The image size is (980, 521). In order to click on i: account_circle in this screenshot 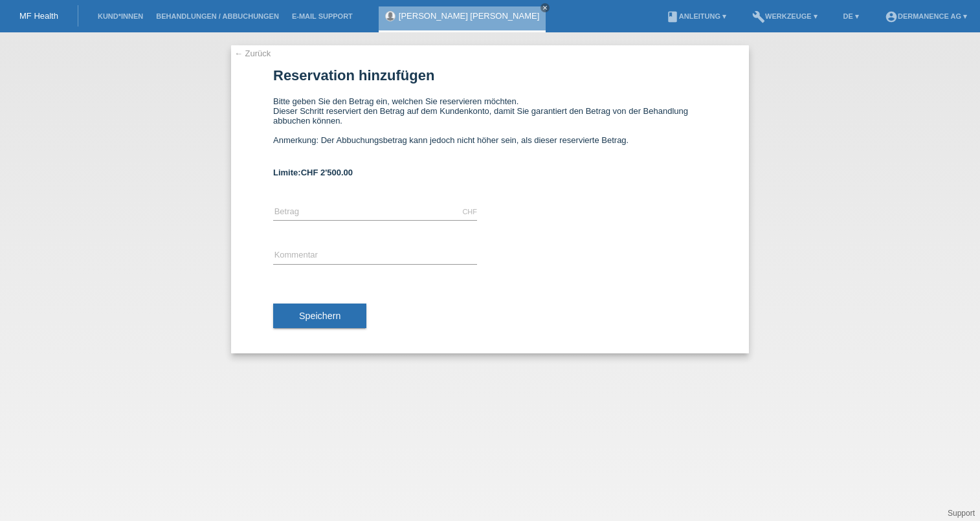, I will do `click(891, 17)`.